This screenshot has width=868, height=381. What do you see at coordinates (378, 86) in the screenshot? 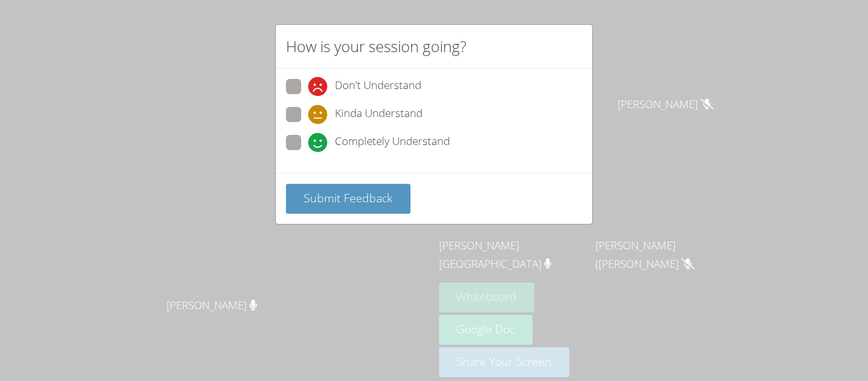
I see `span: Don't Understand` at bounding box center [378, 86].